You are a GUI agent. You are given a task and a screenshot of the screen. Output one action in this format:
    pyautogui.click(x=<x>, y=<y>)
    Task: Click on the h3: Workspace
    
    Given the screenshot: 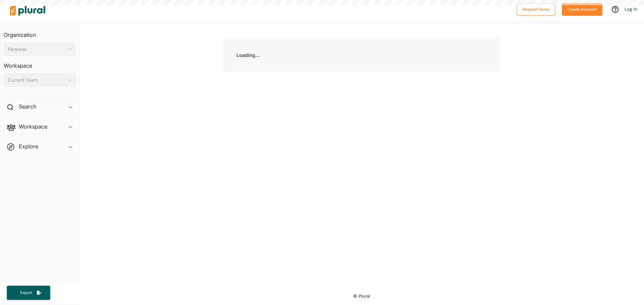 What is the action you would take?
    pyautogui.click(x=39, y=63)
    